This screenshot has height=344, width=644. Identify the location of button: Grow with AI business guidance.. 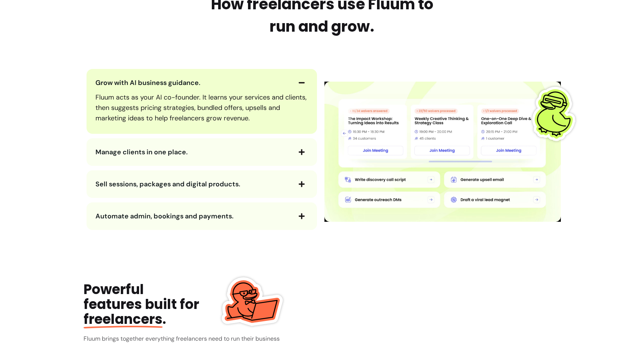
(202, 83).